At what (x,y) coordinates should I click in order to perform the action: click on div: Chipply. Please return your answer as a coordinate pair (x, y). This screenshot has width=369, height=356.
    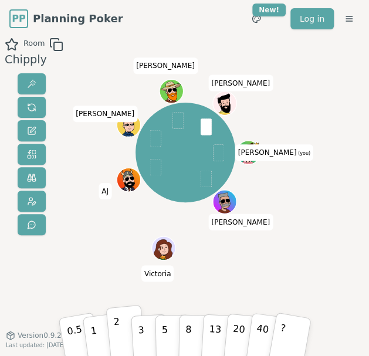
    Looking at the image, I should click on (34, 60).